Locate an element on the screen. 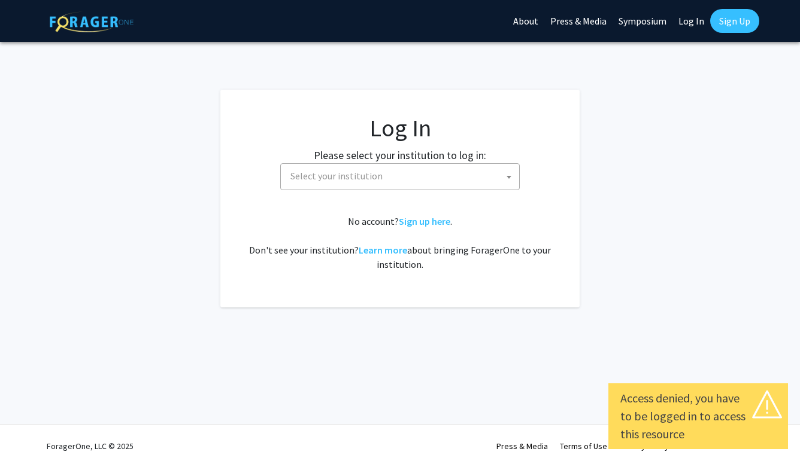 This screenshot has width=800, height=467. label: Please select your institution to log in: is located at coordinates (400, 155).